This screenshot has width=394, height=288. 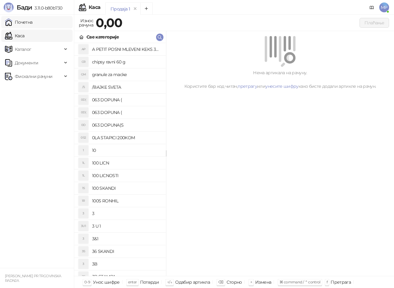 I want to click on div: Каса, so click(x=94, y=7).